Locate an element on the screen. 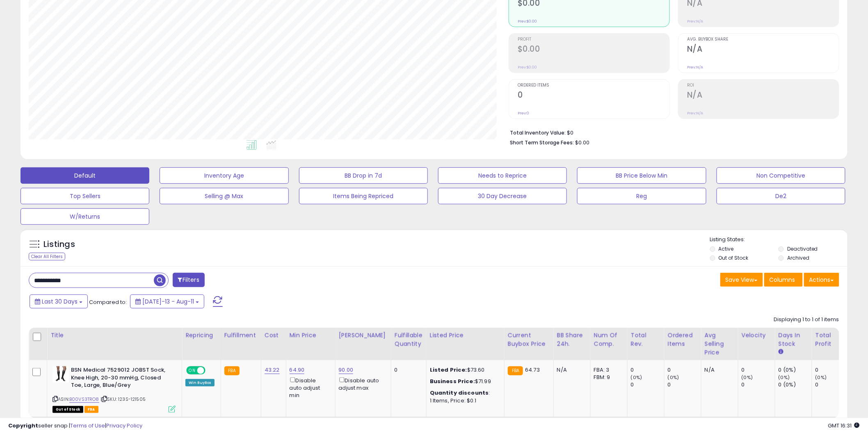  span: Columns is located at coordinates (782, 280).